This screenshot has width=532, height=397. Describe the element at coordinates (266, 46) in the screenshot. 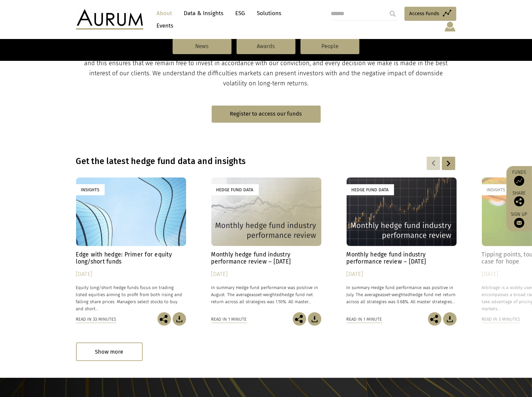

I see `a: Awards` at that location.